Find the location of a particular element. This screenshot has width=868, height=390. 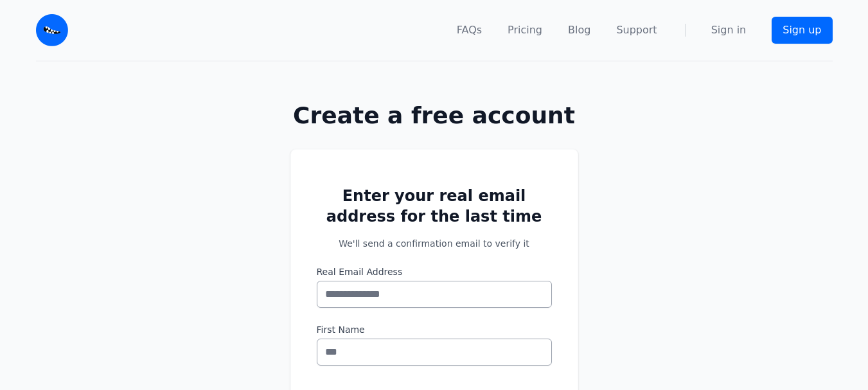

a: Blog is located at coordinates (579, 31).